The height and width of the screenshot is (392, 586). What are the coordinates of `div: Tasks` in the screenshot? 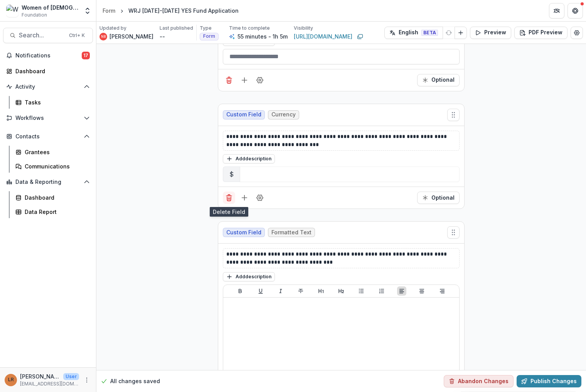 It's located at (56, 102).